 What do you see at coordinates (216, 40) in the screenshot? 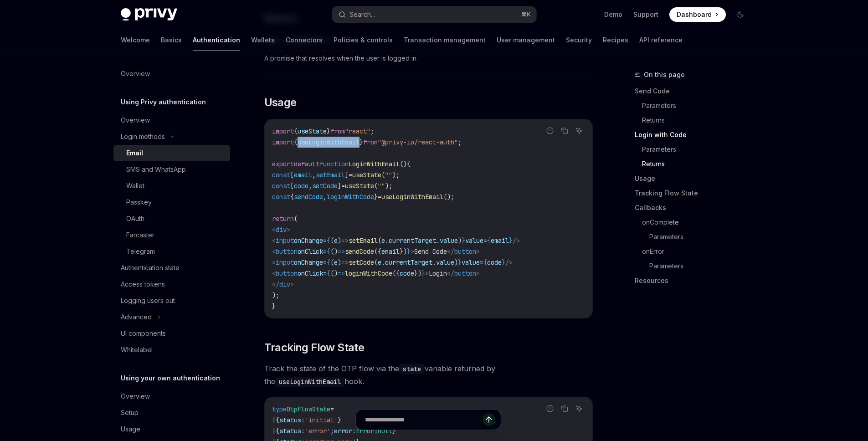
I see `a: Authentication` at bounding box center [216, 40].